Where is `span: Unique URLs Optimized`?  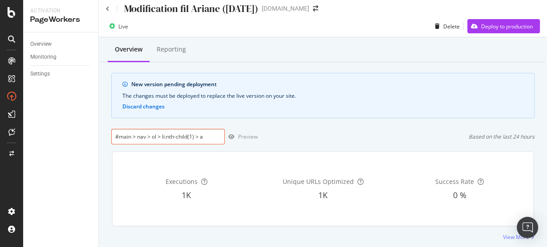
span: Unique URLs Optimized is located at coordinates (318, 182).